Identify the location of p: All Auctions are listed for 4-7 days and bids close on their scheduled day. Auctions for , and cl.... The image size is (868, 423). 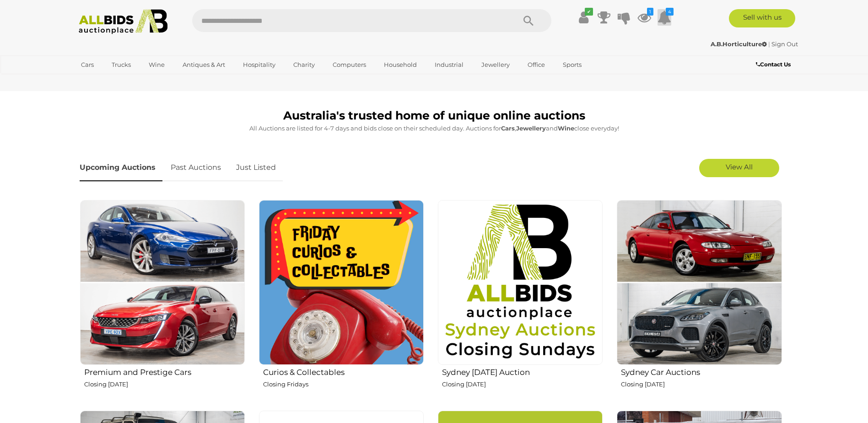
(434, 128).